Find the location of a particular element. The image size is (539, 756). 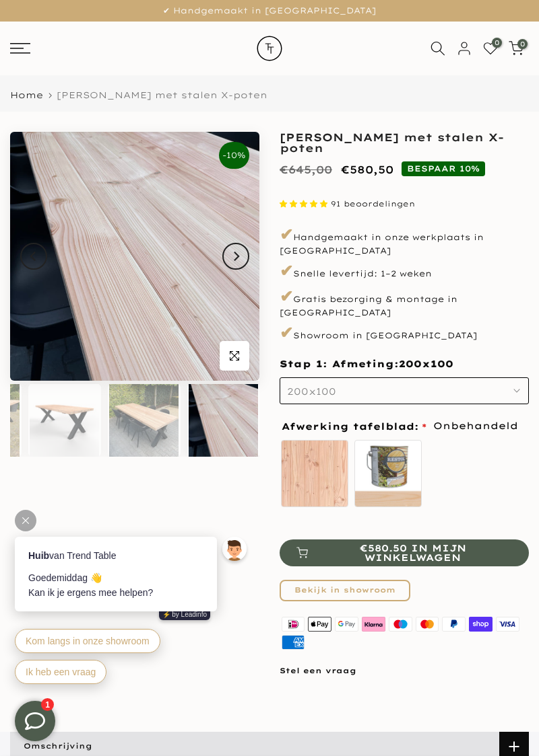

p: Snelle levertijd: 1–2 weken is located at coordinates (404, 271).